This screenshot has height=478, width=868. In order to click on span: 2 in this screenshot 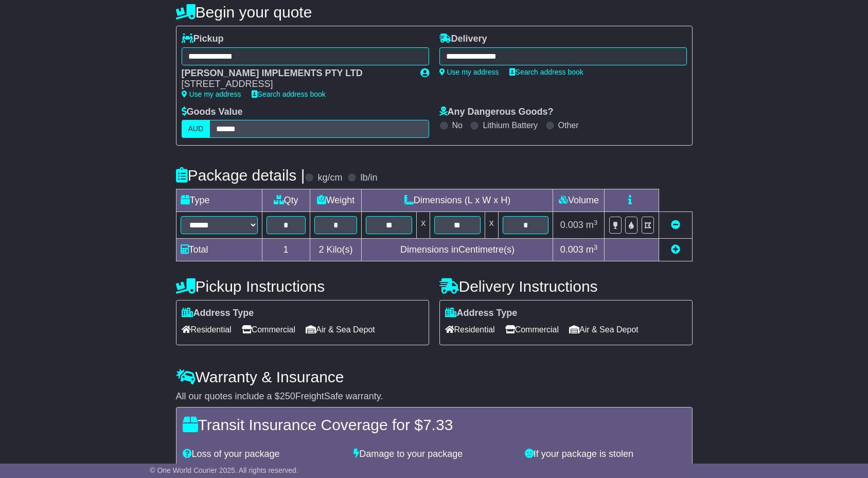, I will do `click(321, 250)`.